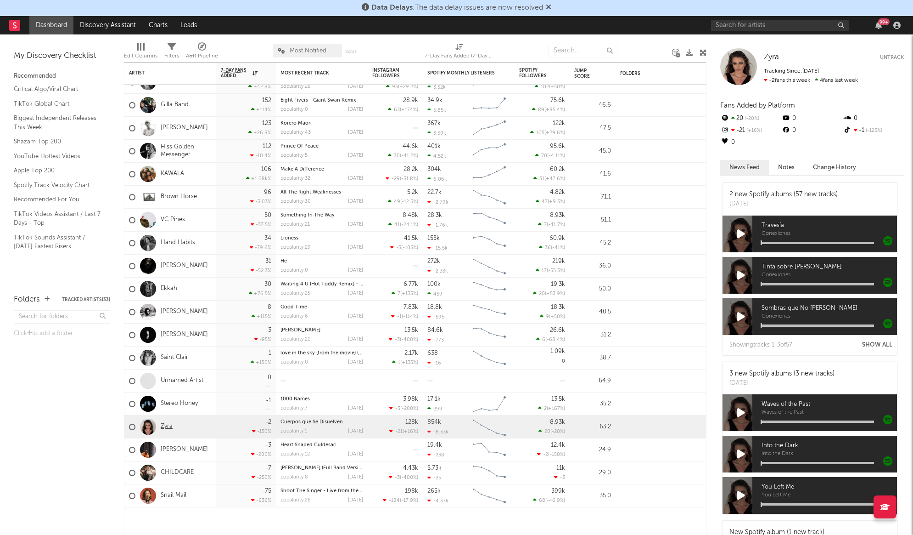  I want to click on div: 28.9k, so click(411, 100).